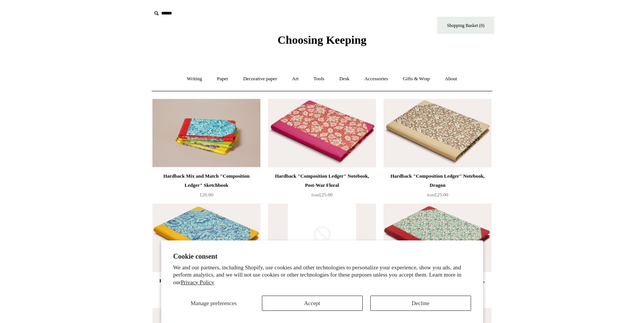  Describe the element at coordinates (207, 180) in the screenshot. I see `div: Hardback Mix and Match "Composition Ledger" Sketchbook` at that location.